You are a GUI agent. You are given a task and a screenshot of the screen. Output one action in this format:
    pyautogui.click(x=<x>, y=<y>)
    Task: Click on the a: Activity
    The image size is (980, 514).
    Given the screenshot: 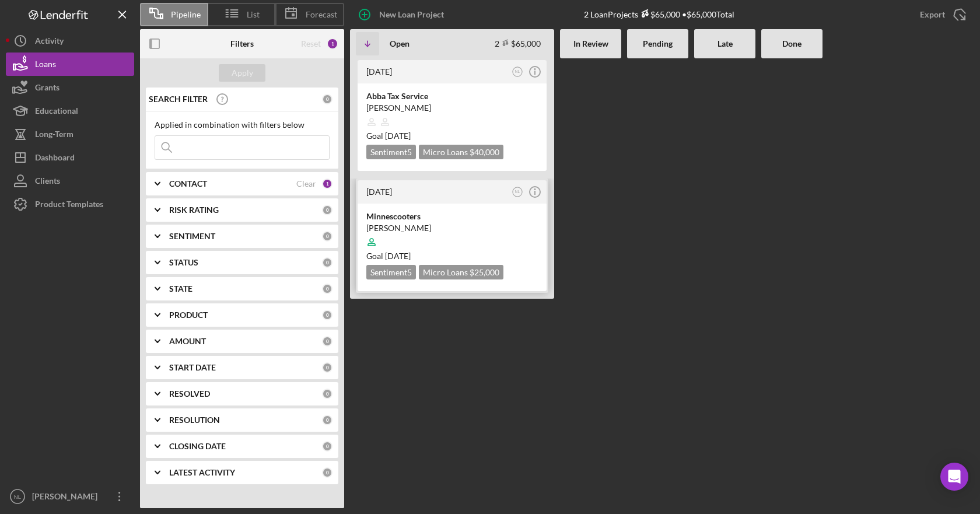 What is the action you would take?
    pyautogui.click(x=70, y=41)
    